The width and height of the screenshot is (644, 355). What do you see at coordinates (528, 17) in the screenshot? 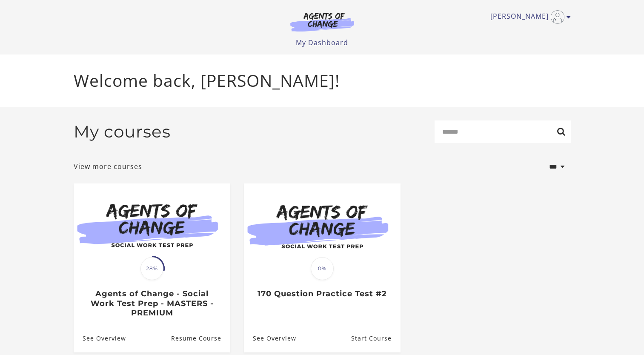
I see `a: Toggle menu` at bounding box center [528, 17].